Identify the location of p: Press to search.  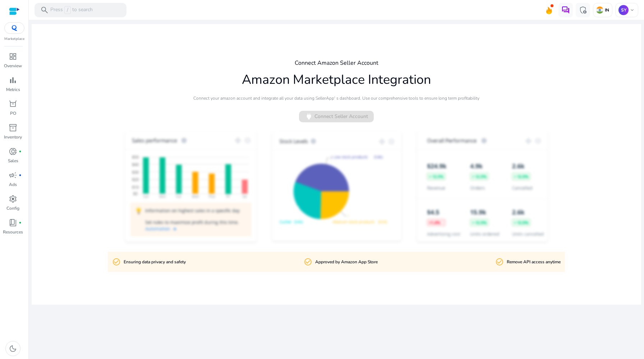
(72, 10).